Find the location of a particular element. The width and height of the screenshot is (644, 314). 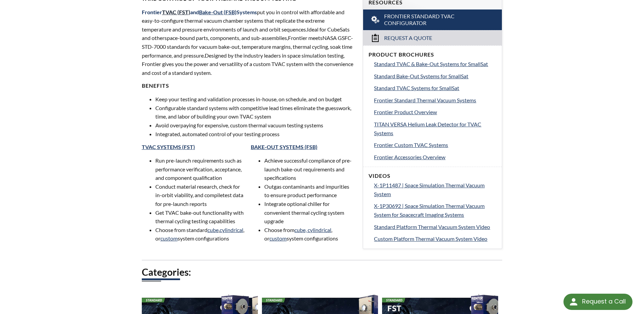

a: cube, cylindrical is located at coordinates (313, 229).